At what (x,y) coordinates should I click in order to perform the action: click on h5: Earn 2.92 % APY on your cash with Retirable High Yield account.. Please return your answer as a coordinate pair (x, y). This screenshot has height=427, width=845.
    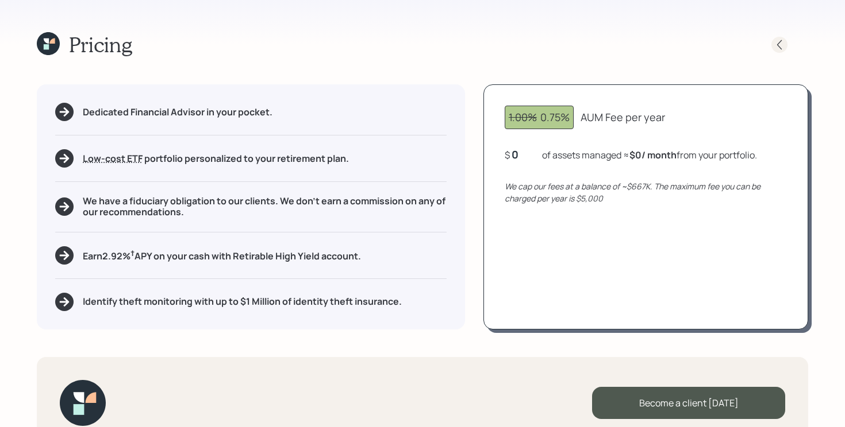
    Looking at the image, I should click on (222, 255).